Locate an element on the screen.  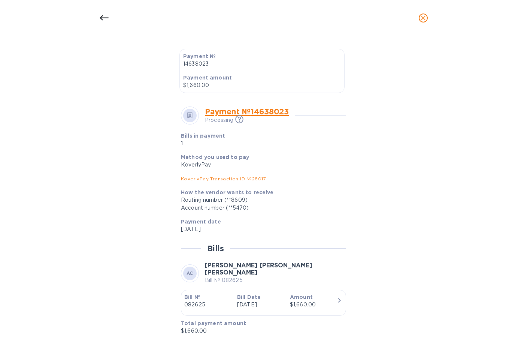
h2: Bills is located at coordinates (216, 248).